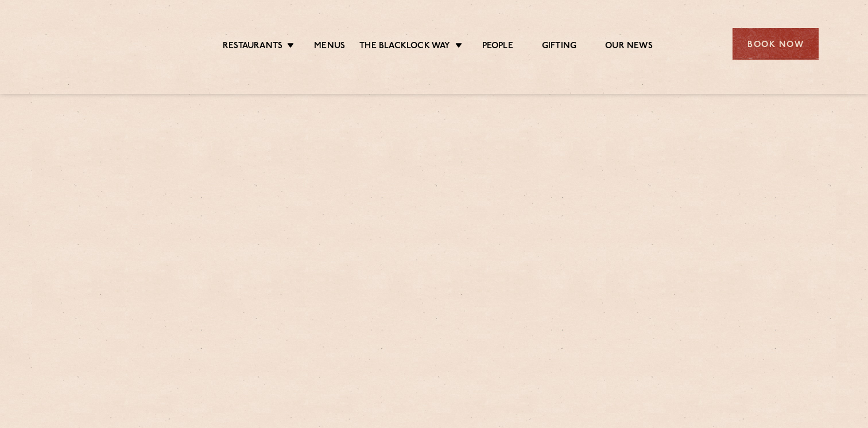  Describe the element at coordinates (405, 47) in the screenshot. I see `a: The Blacklock Way` at that location.